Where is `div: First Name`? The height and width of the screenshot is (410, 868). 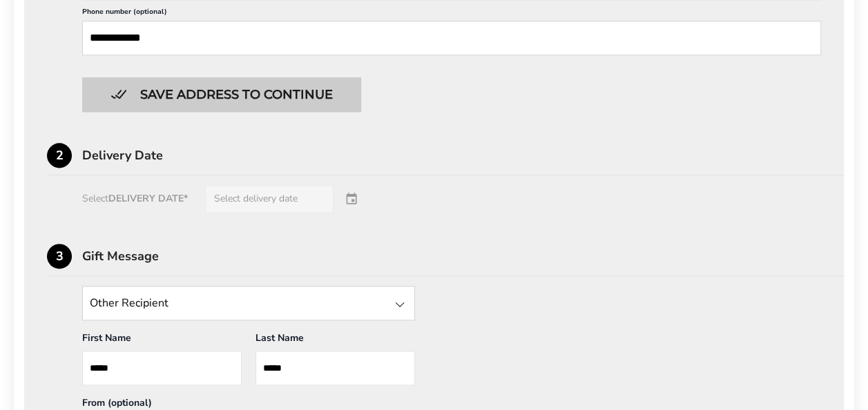
div: First Name is located at coordinates (161, 342).